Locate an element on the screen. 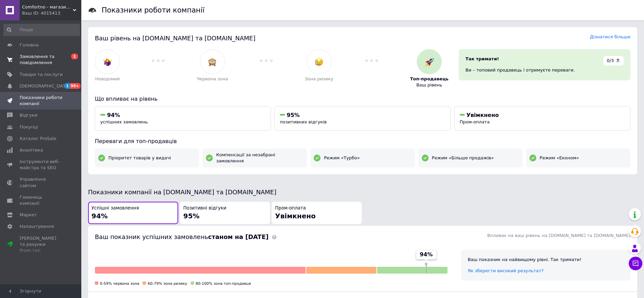  img: :disappointed_relieved: is located at coordinates (319, 62).